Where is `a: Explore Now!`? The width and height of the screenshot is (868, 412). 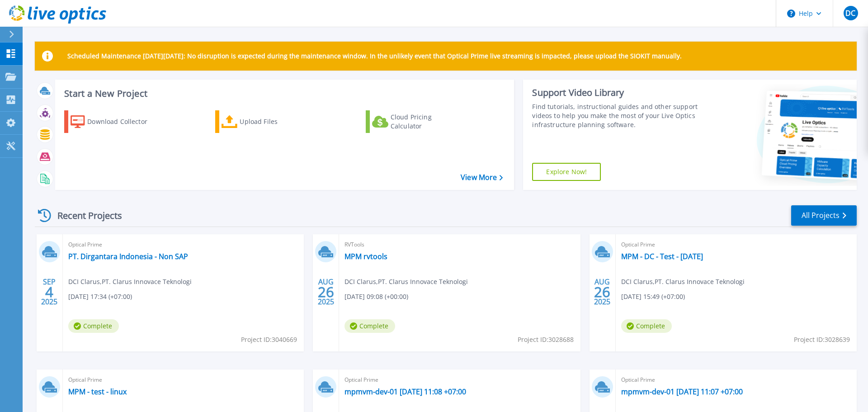 a: Explore Now! is located at coordinates (566, 172).